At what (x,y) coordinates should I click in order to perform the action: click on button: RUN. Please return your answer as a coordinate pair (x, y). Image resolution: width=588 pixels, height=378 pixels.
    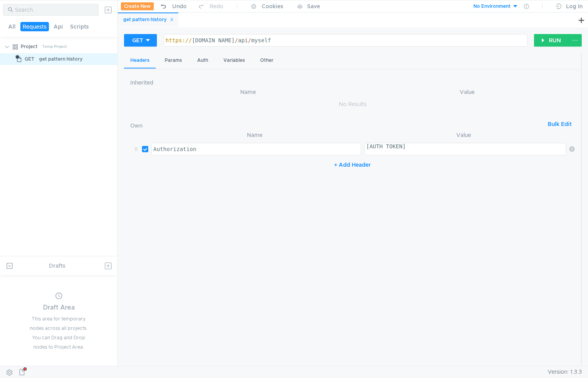
    Looking at the image, I should click on (551, 40).